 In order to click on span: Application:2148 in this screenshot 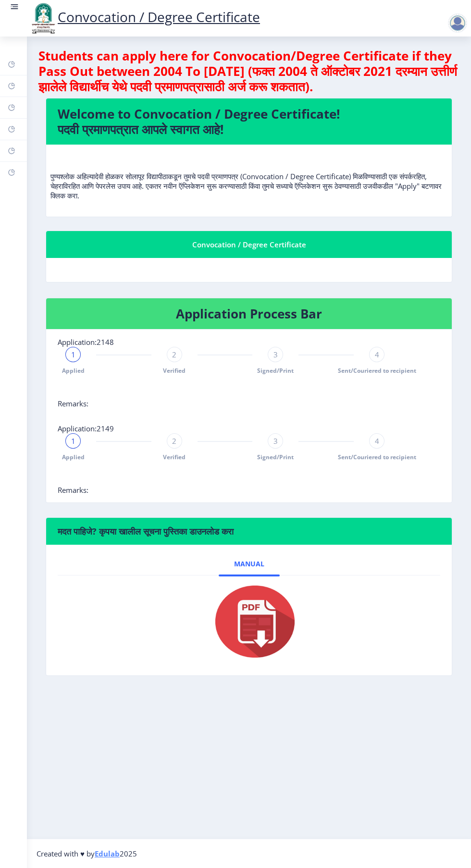, I will do `click(86, 342)`.